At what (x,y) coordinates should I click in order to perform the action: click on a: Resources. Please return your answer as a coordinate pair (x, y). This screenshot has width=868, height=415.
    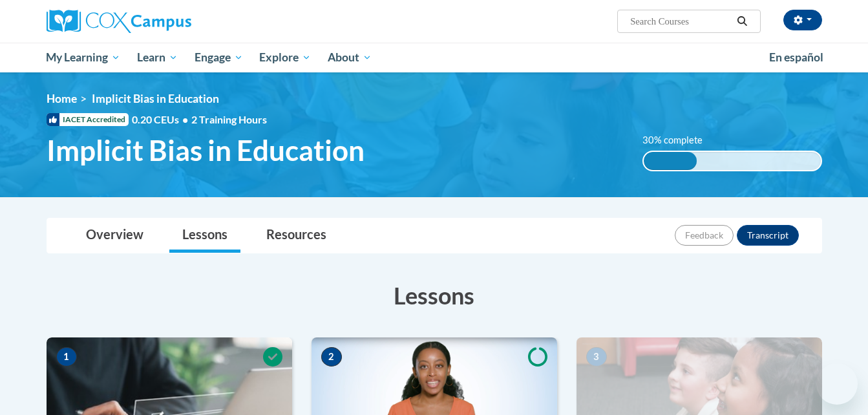
    Looking at the image, I should click on (296, 235).